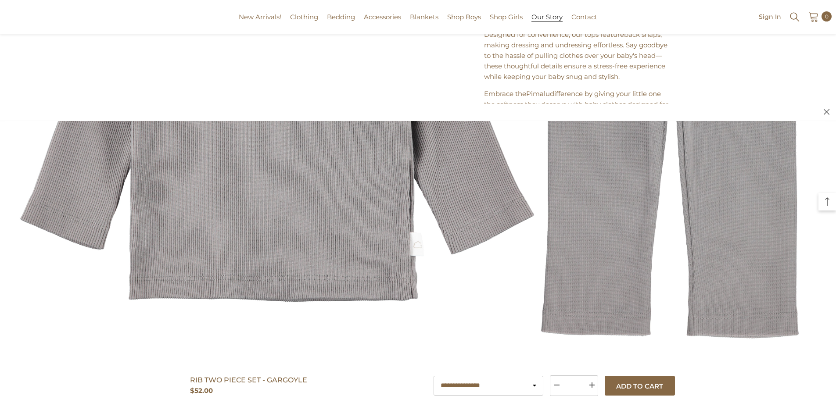 The width and height of the screenshot is (836, 403). I want to click on span: 0, so click(826, 17).